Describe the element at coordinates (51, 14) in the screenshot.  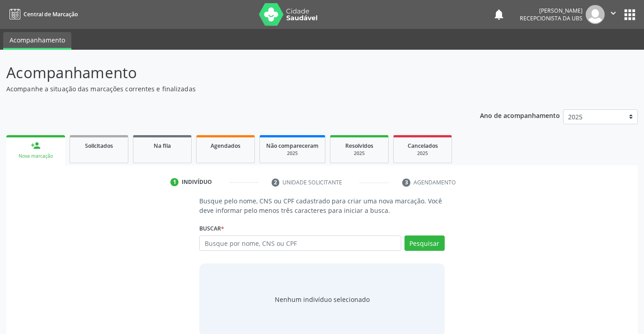
I see `span: Central de Marcação` at that location.